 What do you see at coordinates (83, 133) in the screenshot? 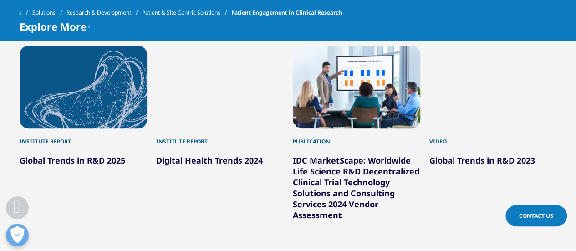
I see `div: 1 / 4` at bounding box center [83, 133].